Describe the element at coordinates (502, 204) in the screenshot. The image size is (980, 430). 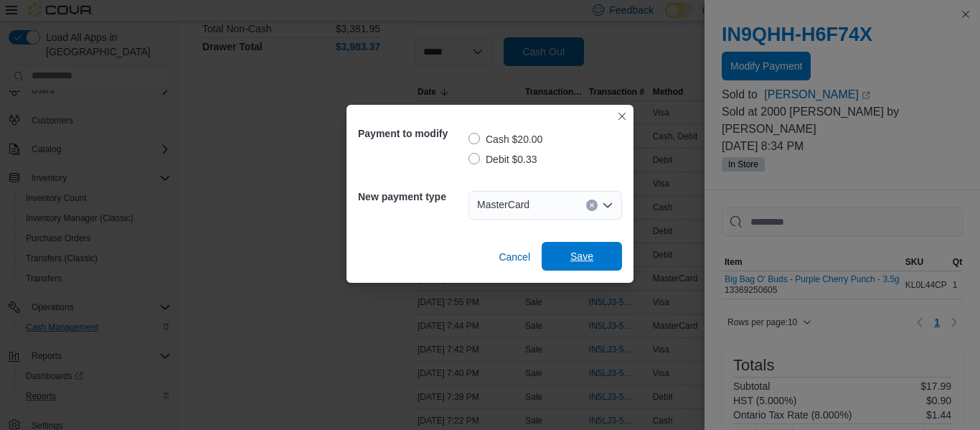
I see `span: MasterCard` at that location.